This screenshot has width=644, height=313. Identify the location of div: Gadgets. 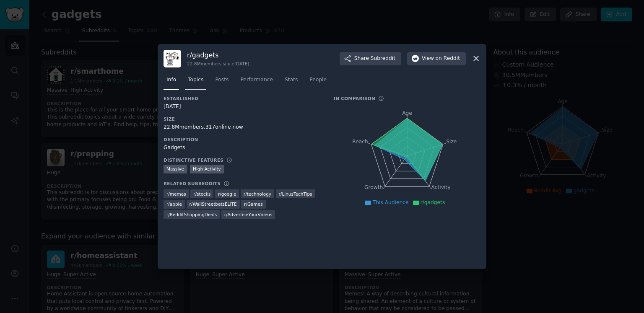
(243, 148).